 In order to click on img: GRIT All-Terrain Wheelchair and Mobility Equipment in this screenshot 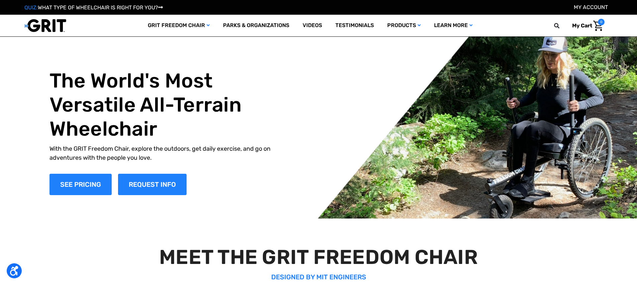, I will do `click(45, 25)`.